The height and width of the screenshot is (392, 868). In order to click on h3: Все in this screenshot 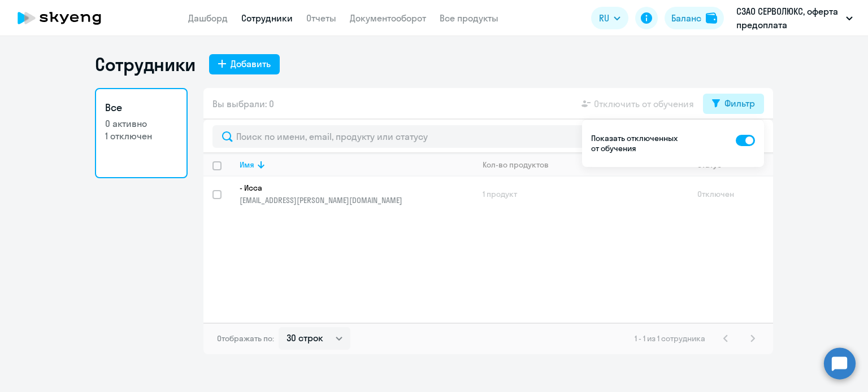, I will do `click(142, 108)`.